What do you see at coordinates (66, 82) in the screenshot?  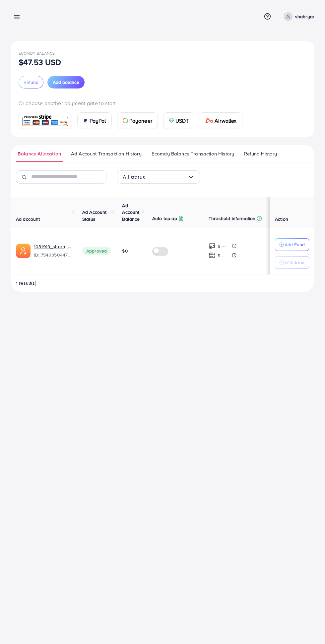 I see `span: Add balance` at bounding box center [66, 82].